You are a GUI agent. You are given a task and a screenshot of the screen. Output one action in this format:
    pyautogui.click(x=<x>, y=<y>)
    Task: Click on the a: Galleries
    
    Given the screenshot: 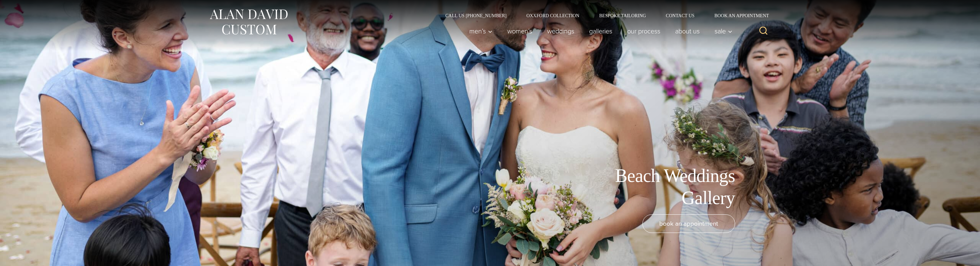 What is the action you would take?
    pyautogui.click(x=601, y=31)
    